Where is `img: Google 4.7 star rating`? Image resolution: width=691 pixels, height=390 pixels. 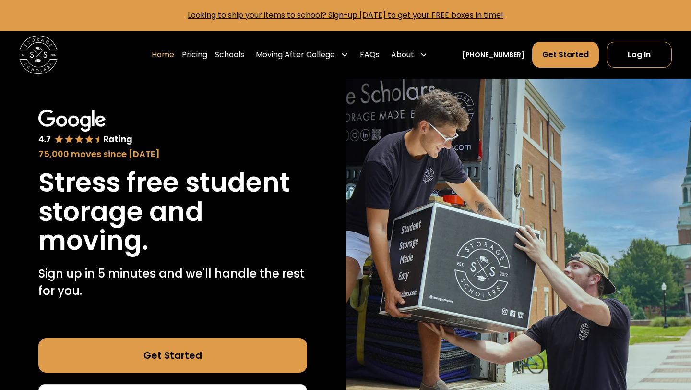 img: Google 4.7 star rating is located at coordinates (85, 127).